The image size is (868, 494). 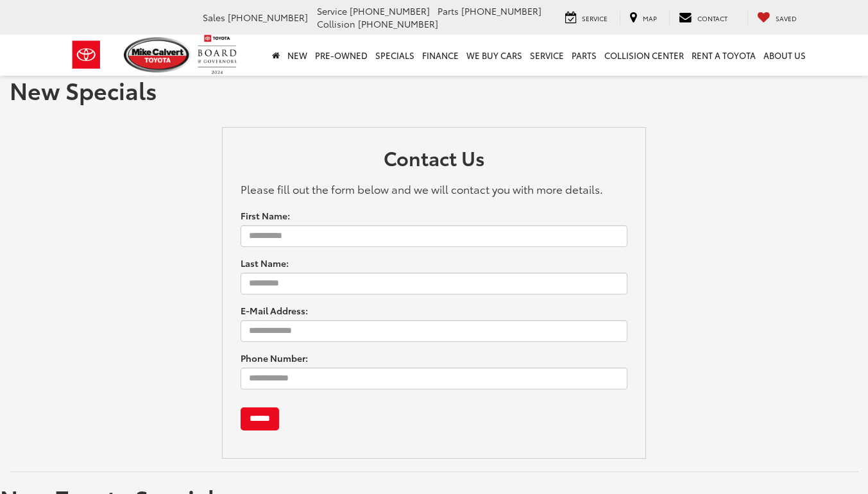 What do you see at coordinates (274, 310) in the screenshot?
I see `label: E-Mail Address:` at bounding box center [274, 310].